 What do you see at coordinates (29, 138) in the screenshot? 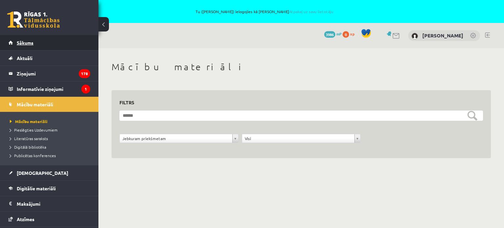
I see `span: Literatūras saraksts` at bounding box center [29, 138].